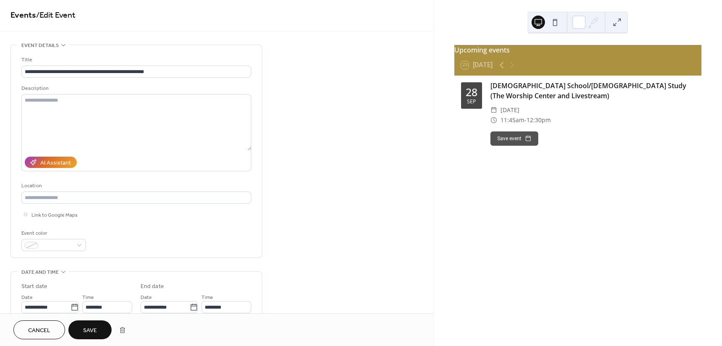 This screenshot has height=346, width=722. I want to click on div: Description, so click(136, 88).